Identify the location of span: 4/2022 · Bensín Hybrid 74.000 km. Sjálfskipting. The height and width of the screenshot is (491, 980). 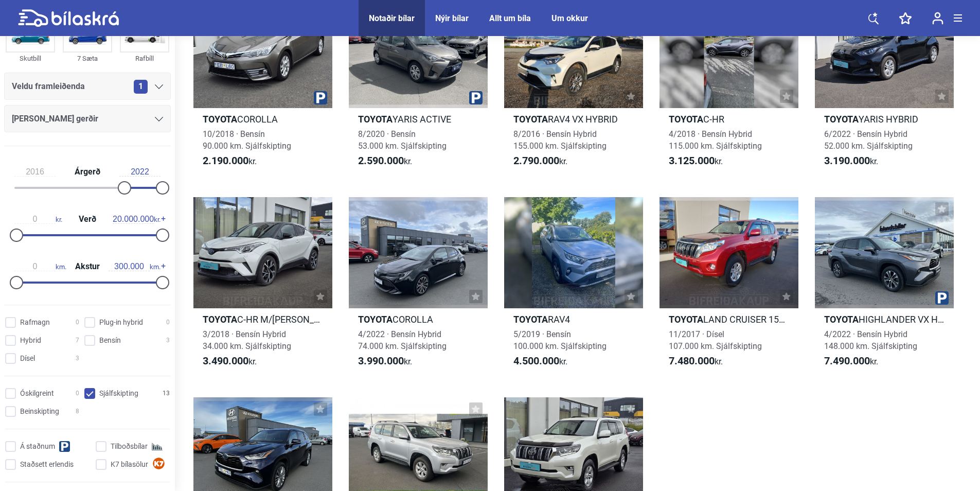
(402, 340).